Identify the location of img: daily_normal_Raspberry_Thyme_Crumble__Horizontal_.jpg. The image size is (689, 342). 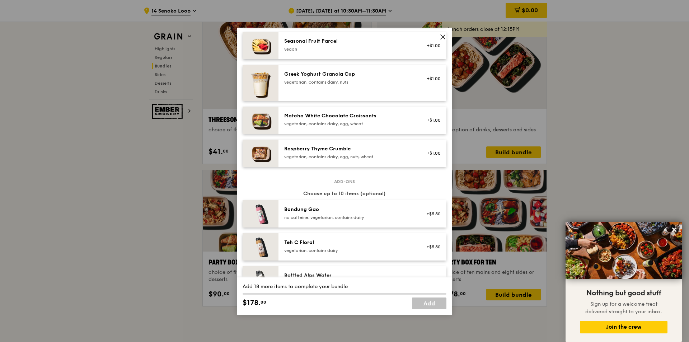
(261, 153).